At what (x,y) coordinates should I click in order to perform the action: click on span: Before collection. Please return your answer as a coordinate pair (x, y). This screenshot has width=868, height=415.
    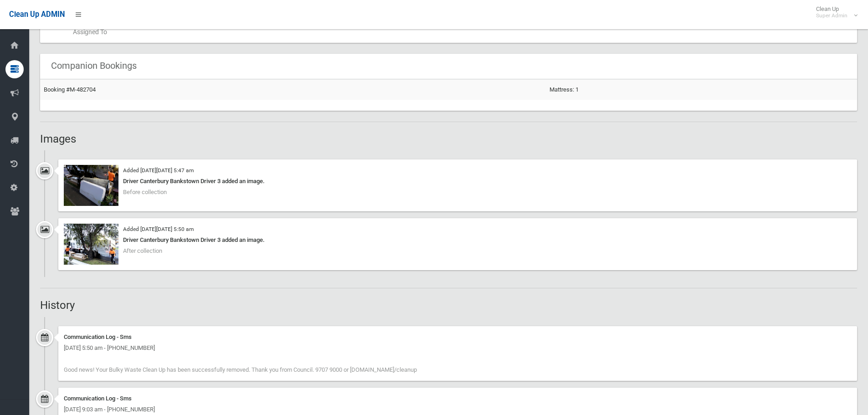
    Looking at the image, I should click on (145, 191).